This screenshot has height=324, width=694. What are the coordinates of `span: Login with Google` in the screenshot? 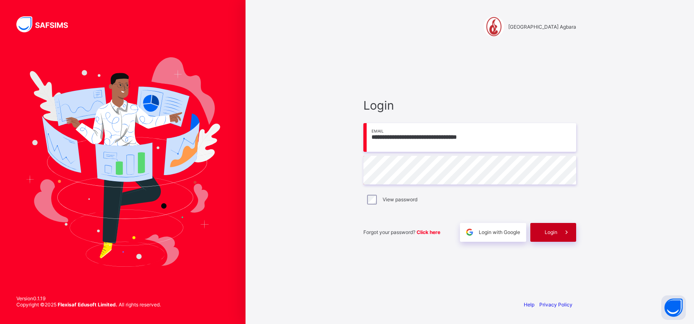 It's located at (499, 232).